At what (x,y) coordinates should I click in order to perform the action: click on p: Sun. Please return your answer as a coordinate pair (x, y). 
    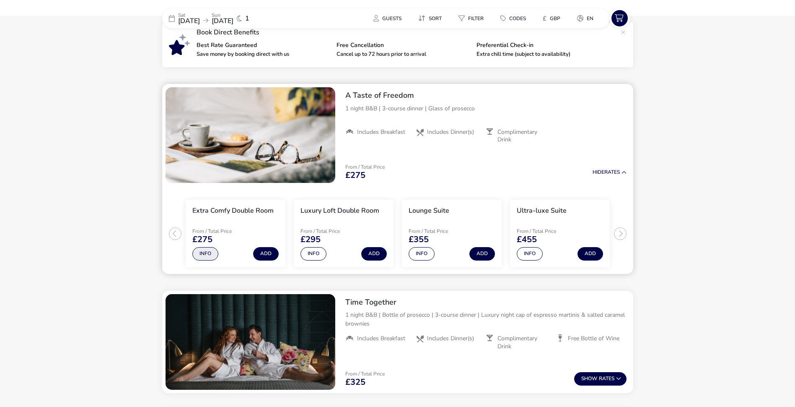
    Looking at the image, I should click on (223, 15).